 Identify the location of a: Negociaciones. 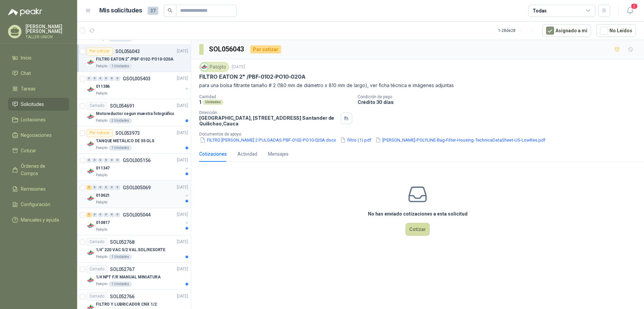
(38, 135).